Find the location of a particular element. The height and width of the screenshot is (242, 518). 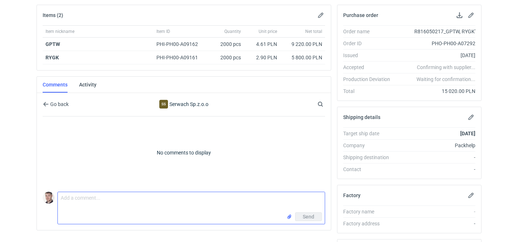

div: Contact is located at coordinates (370, 169).